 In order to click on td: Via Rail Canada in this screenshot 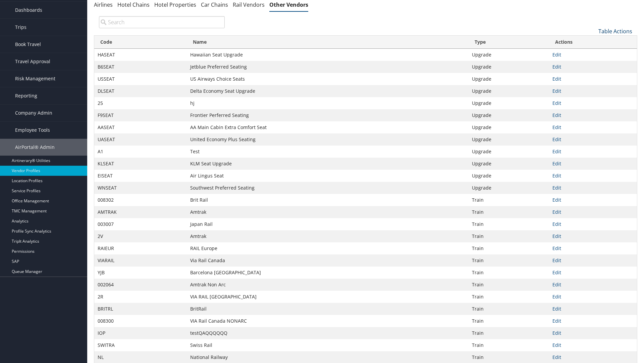, I will do `click(328, 260)`.